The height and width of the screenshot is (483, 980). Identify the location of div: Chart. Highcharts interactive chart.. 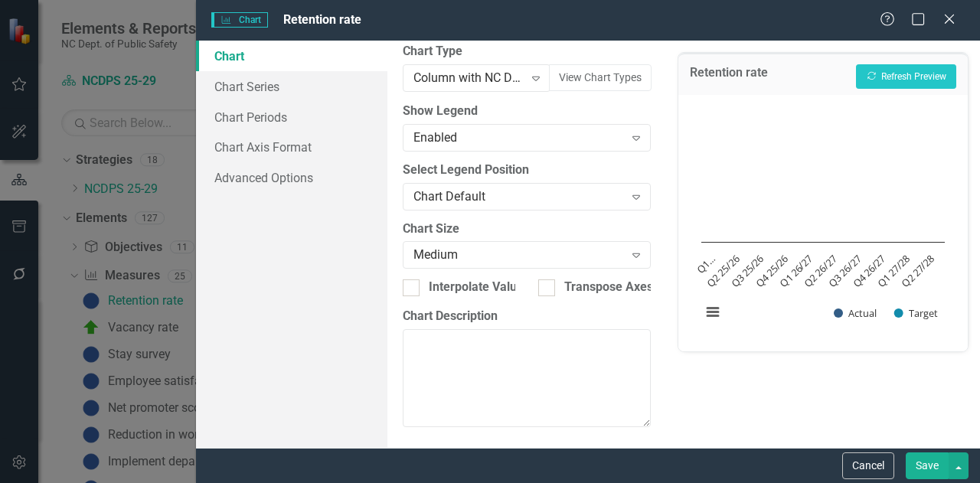
(823, 221).